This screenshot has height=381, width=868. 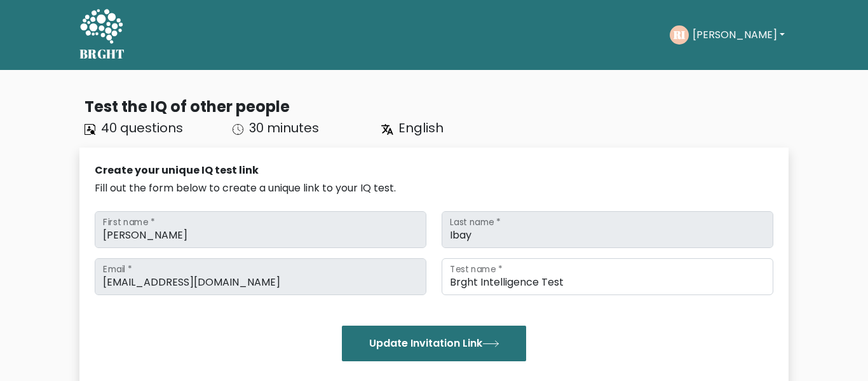 What do you see at coordinates (102, 35) in the screenshot?
I see `a: BRGHT` at bounding box center [102, 35].